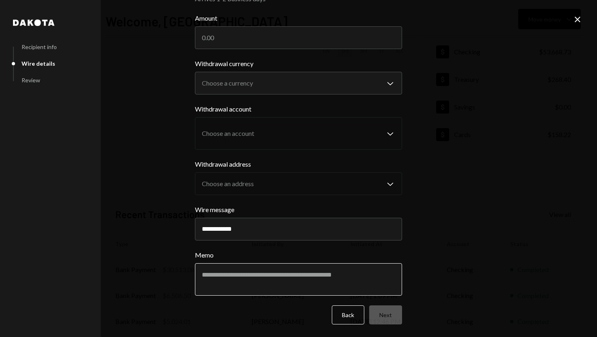 The width and height of the screenshot is (597, 337). Describe the element at coordinates (31, 80) in the screenshot. I see `div: Review` at that location.